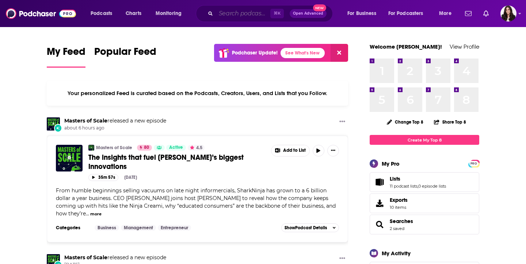  Describe the element at coordinates (445, 14) in the screenshot. I see `span: More` at that location.